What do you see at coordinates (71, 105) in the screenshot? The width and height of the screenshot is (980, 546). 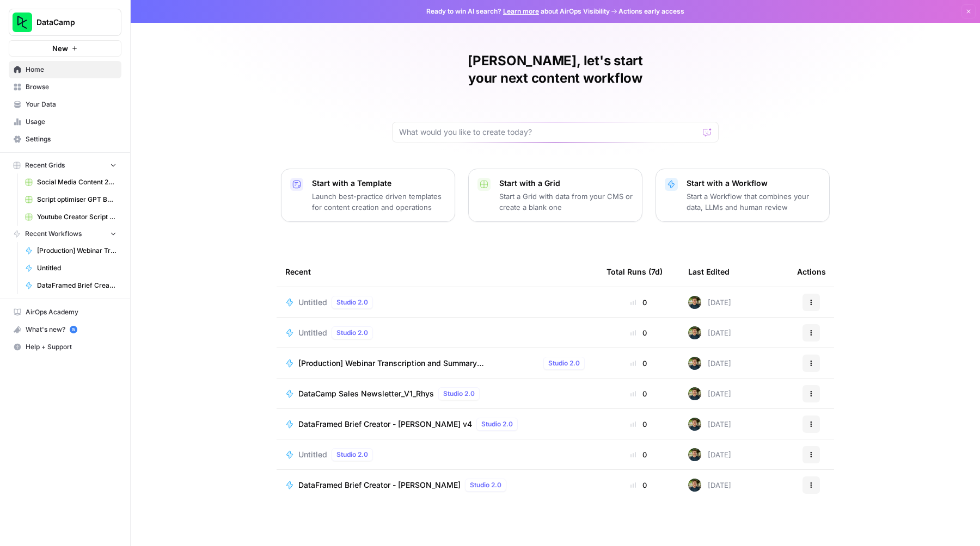 I see `span: Your Data` at bounding box center [71, 105].